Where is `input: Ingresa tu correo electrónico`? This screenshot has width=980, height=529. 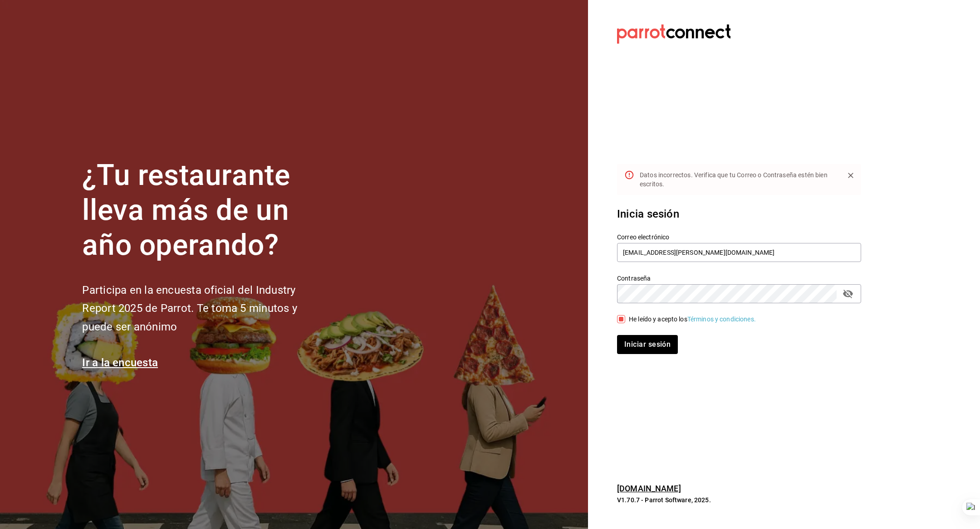
input: Ingresa tu correo electrónico is located at coordinates (739, 253).